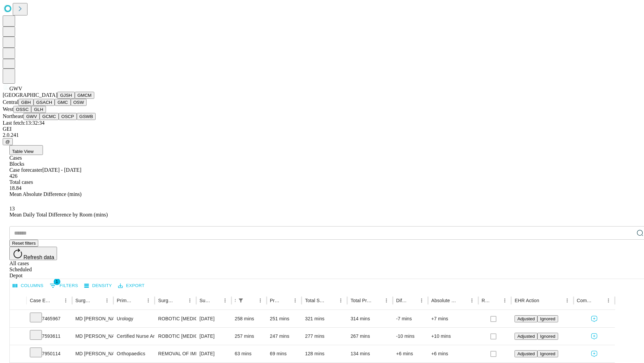 This screenshot has width=644, height=363. I want to click on div: EHR Action, so click(527, 301).